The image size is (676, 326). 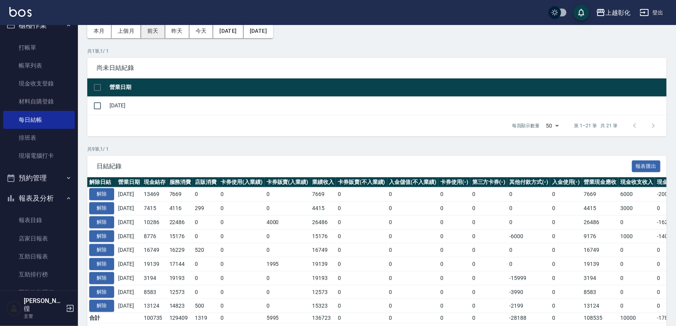 What do you see at coordinates (39, 101) in the screenshot?
I see `a: 材料自購登錄` at bounding box center [39, 101].